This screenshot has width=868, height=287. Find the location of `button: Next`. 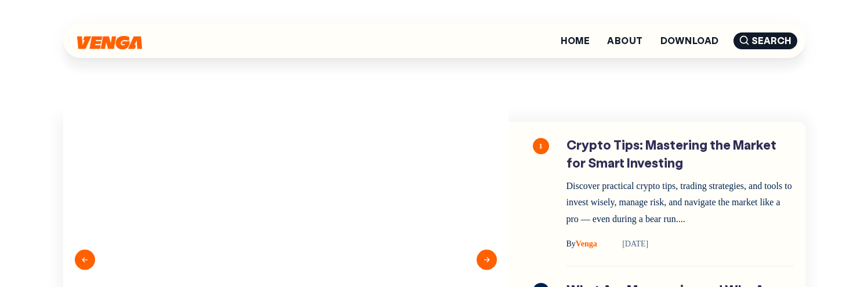

button: Next is located at coordinates (486, 259).